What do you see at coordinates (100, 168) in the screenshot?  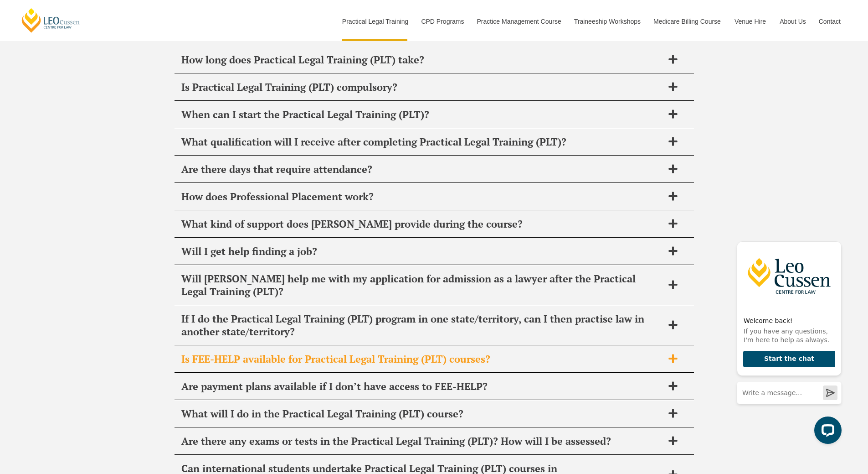 I see `button: Send a message` at bounding box center [100, 168].